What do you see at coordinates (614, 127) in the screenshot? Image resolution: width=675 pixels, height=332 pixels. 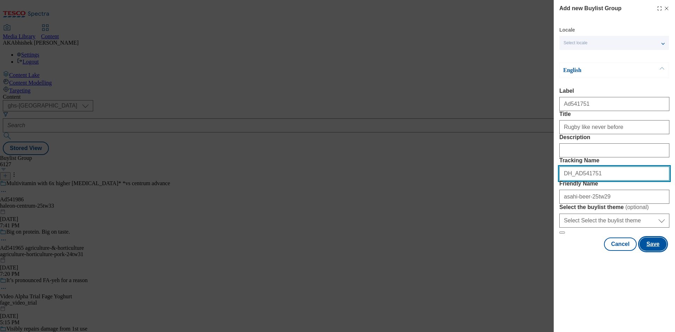 I see `input: Enter Title` at bounding box center [614, 127].